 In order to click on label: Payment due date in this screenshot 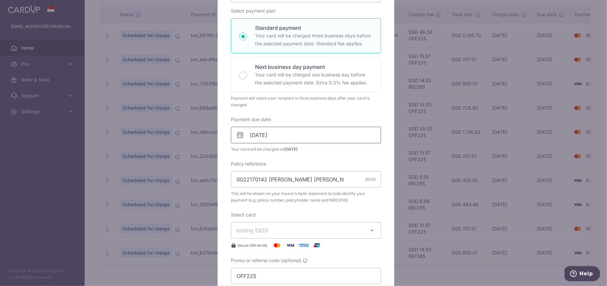, I will do `click(251, 119)`.